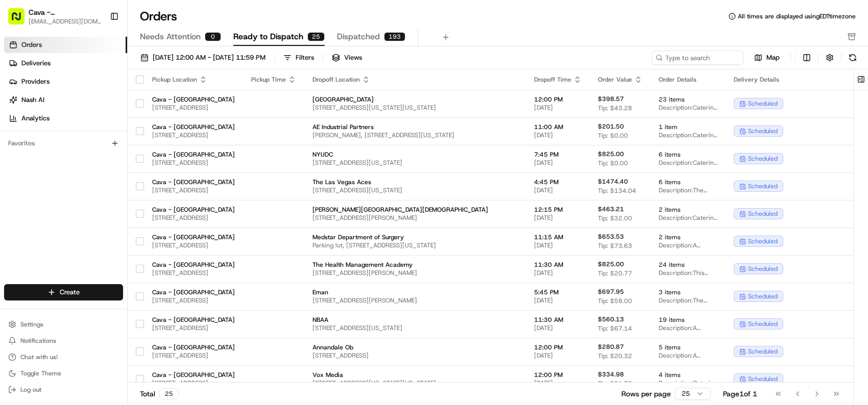 The height and width of the screenshot is (405, 868). What do you see at coordinates (125, 233) in the screenshot?
I see `a: 💻API Documentation` at bounding box center [125, 233].